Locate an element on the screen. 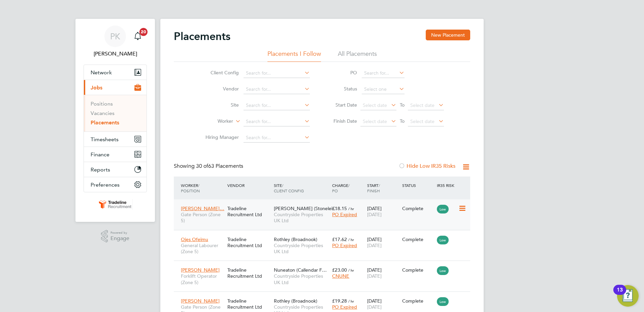 This screenshot has width=644, height=312. label: Hiring Manager is located at coordinates (219, 138).